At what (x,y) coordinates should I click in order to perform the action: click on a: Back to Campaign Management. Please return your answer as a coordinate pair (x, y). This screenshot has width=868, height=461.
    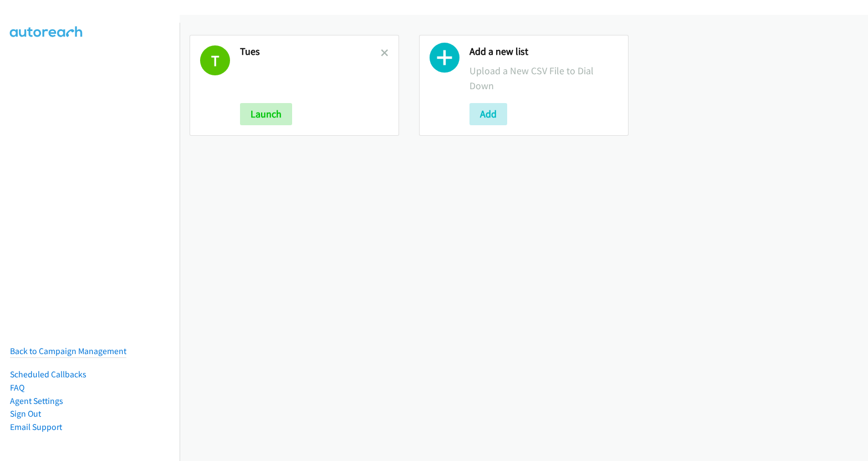
    Looking at the image, I should click on (69, 350).